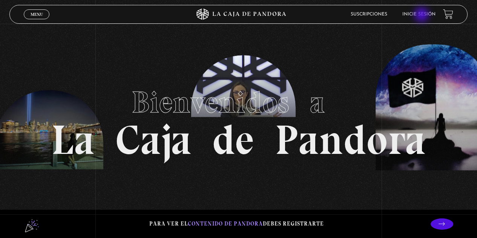  I want to click on p: Para ver el debes registrarte, so click(236, 223).